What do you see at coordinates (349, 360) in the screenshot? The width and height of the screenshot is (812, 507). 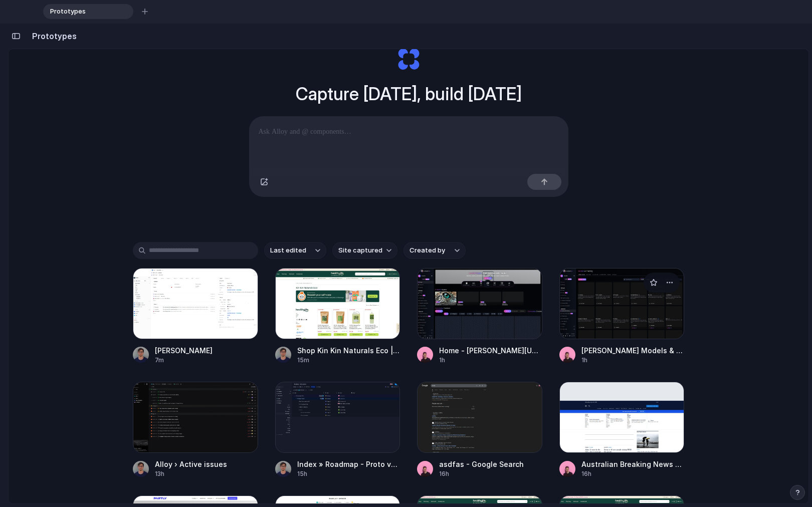 I see `div: 15m` at bounding box center [349, 360].